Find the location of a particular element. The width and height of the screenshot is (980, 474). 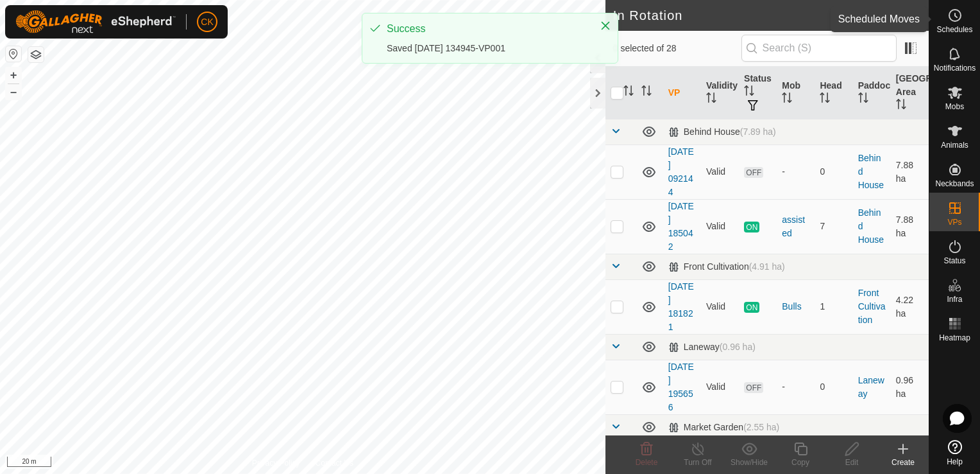

td: 1 is located at coordinates (833, 306).